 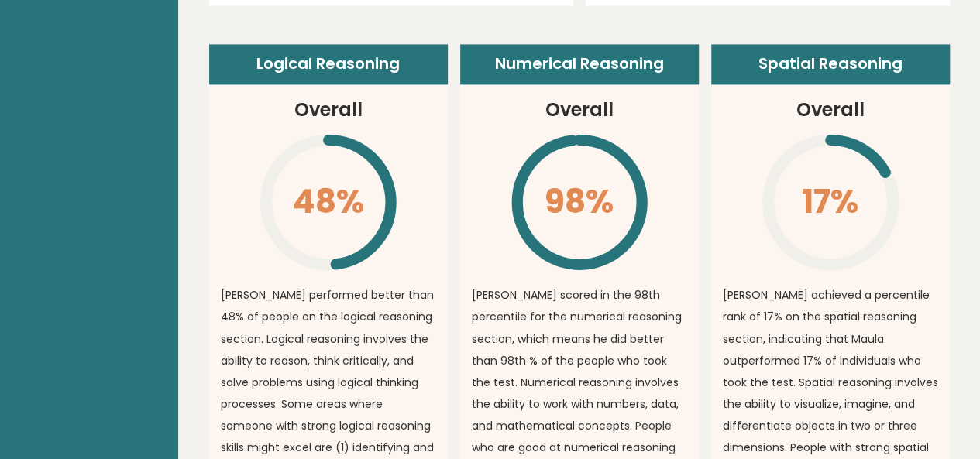 I want to click on header: Numerical Reasoning, so click(x=579, y=64).